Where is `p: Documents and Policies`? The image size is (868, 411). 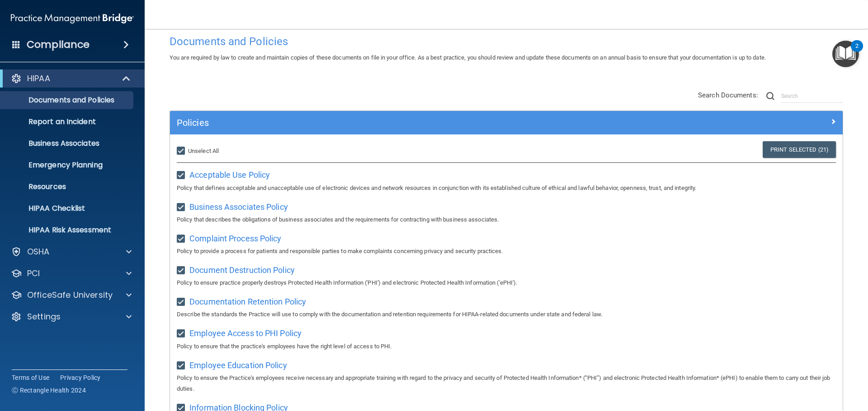
p: Documents and Policies is located at coordinates (67, 100).